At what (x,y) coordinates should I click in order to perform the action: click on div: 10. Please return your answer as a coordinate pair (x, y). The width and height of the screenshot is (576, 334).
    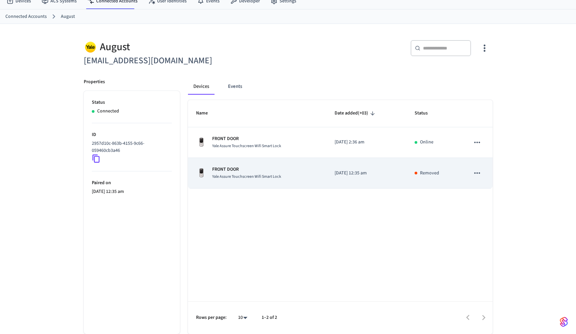
    Looking at the image, I should click on (243, 317).